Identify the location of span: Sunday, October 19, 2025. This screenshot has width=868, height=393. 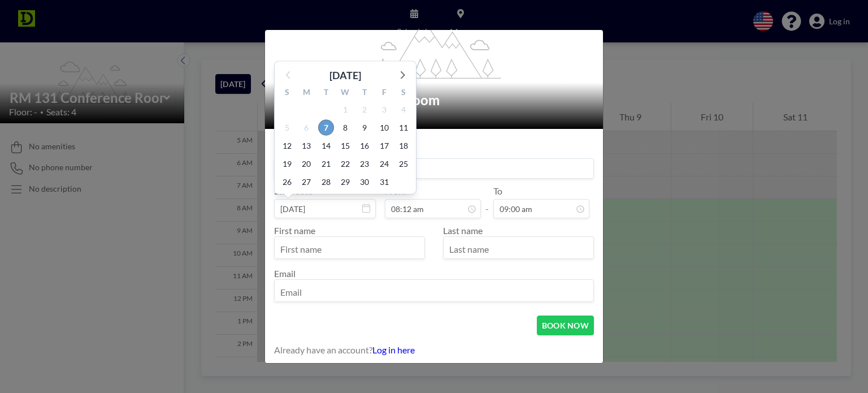
(287, 164).